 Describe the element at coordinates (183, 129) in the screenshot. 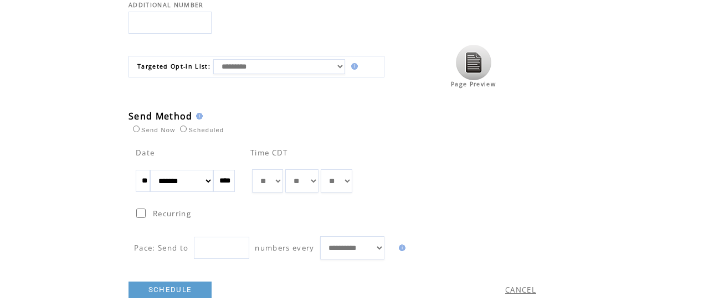

I see `input: Scheduled` at that location.